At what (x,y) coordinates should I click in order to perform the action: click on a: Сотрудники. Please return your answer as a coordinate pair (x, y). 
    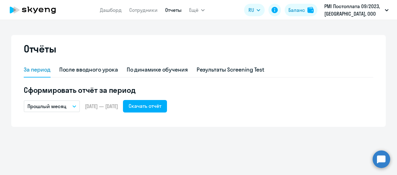
    Looking at the image, I should click on (143, 10).